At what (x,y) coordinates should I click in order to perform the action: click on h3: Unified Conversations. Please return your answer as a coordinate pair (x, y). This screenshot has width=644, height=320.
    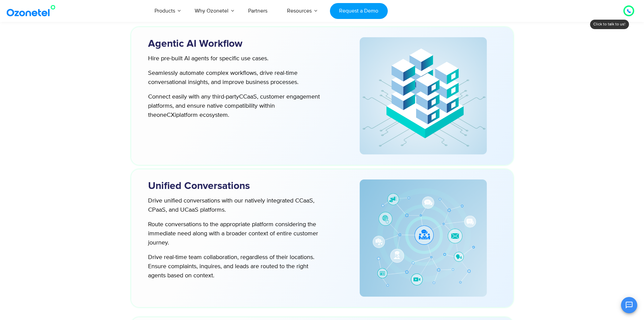
    Looking at the image, I should click on (243, 186).